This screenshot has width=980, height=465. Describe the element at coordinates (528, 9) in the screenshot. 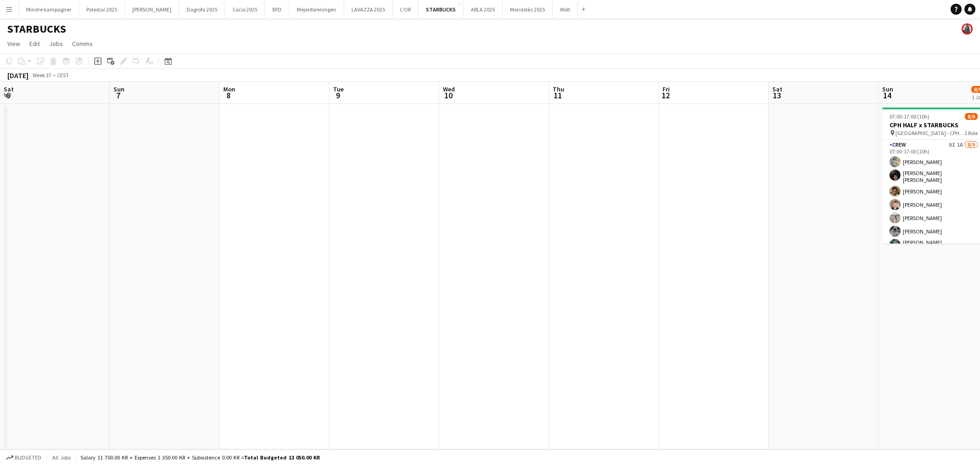

I see `button: Mondeléz 2025` at that location.